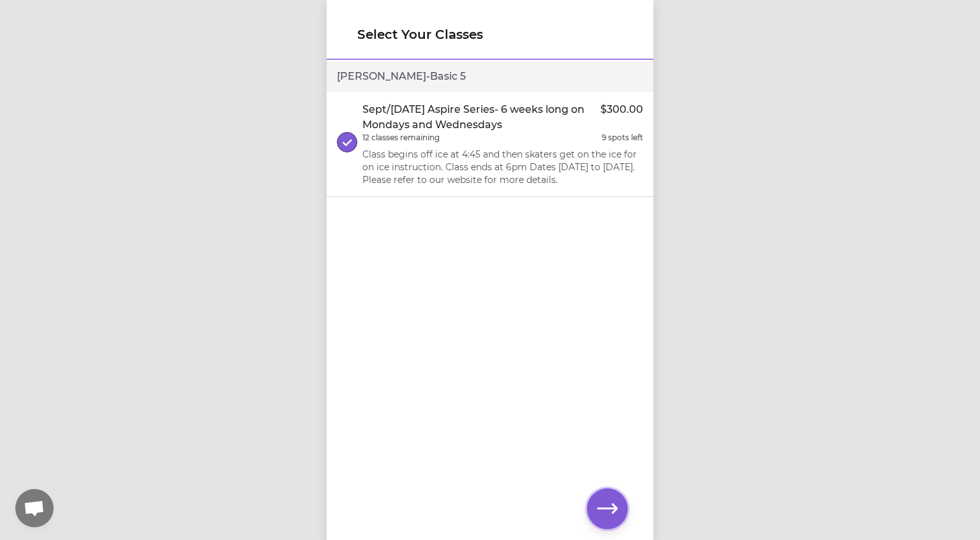  What do you see at coordinates (621, 117) in the screenshot?
I see `p: $300.00` at bounding box center [621, 117].